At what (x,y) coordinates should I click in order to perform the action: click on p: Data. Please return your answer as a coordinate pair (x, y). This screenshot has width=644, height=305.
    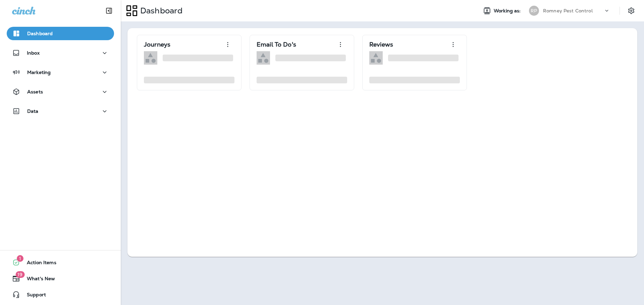
    Looking at the image, I should click on (33, 111).